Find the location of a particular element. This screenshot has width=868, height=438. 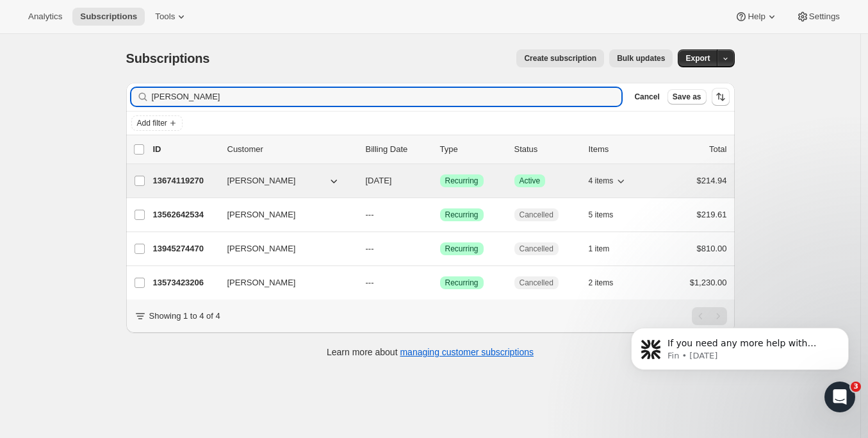

button: 5 items is located at coordinates (608, 215).